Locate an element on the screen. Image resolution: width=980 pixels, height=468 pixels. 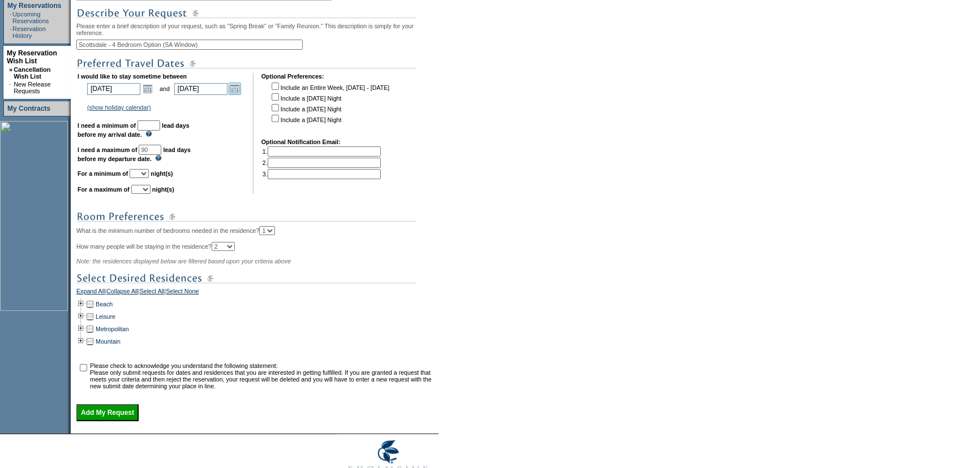
b: I need a maximum of is located at coordinates (107, 150).